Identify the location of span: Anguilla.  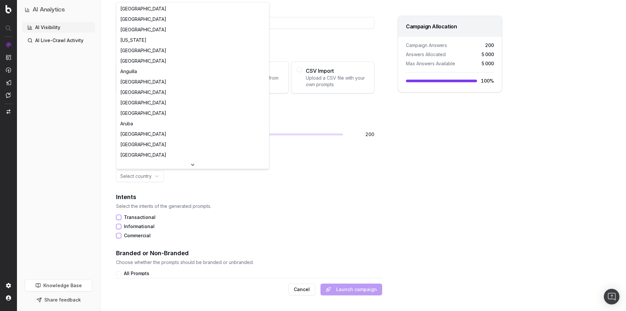
(129, 71).